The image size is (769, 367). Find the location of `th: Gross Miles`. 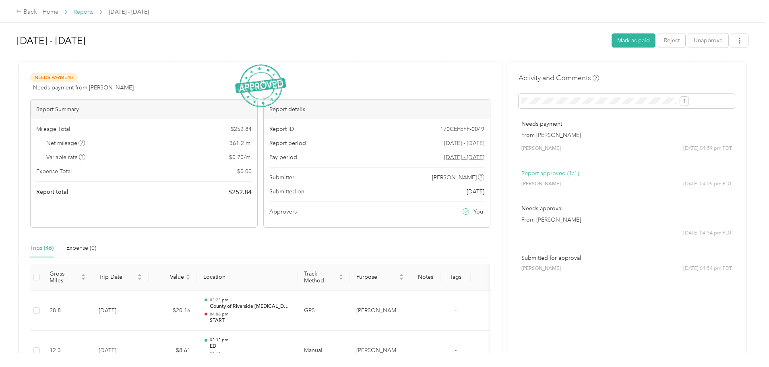

th: Gross Miles is located at coordinates (68, 277).